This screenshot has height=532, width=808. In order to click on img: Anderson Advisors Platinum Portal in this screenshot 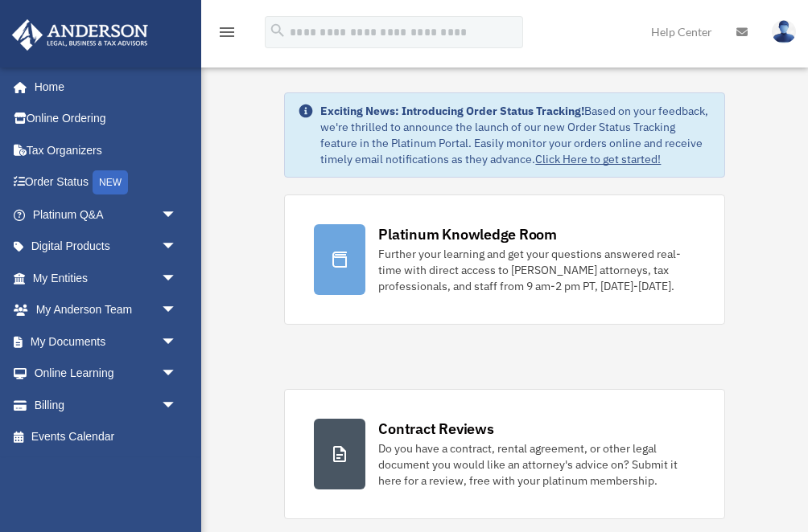, I will do `click(80, 35)`.